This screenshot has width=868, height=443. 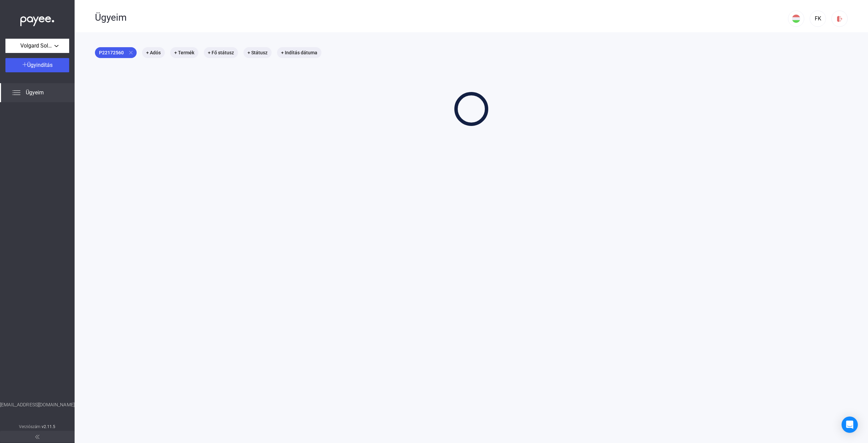 What do you see at coordinates (37, 46) in the screenshot?
I see `button: Volgard Solutions Kft.` at bounding box center [37, 46].